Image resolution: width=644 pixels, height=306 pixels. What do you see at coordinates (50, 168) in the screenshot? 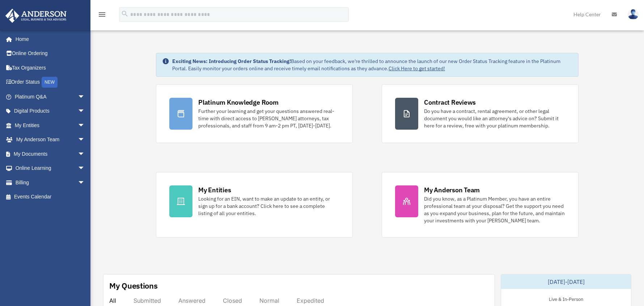
I see `a: Online Learningarrow_drop_down` at bounding box center [50, 168].